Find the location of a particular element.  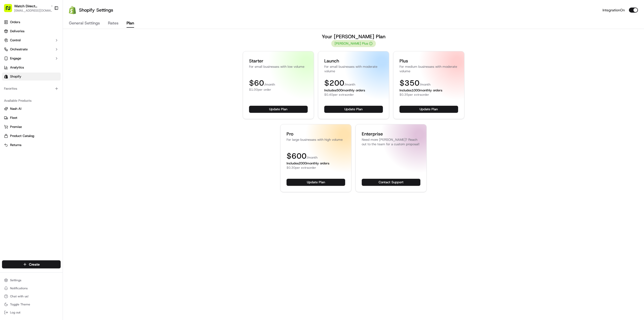

button: Notifications is located at coordinates (31, 288).